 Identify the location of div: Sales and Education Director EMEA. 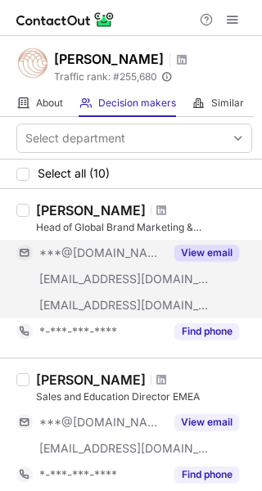
(144, 397).